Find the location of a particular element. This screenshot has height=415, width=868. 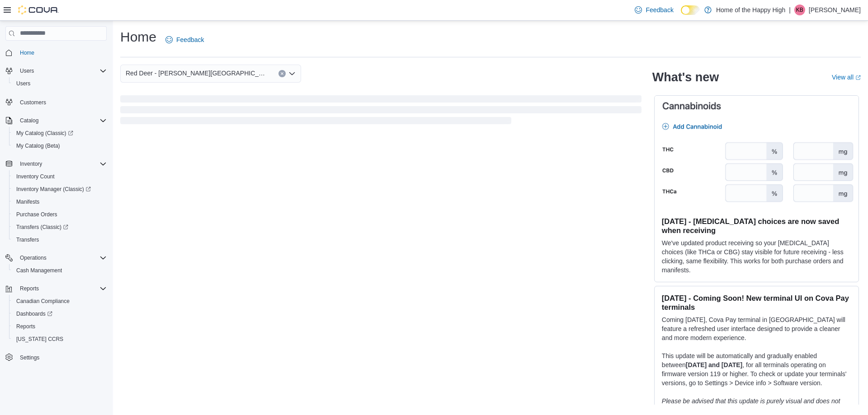

button: Purchase Orders is located at coordinates (60, 214).